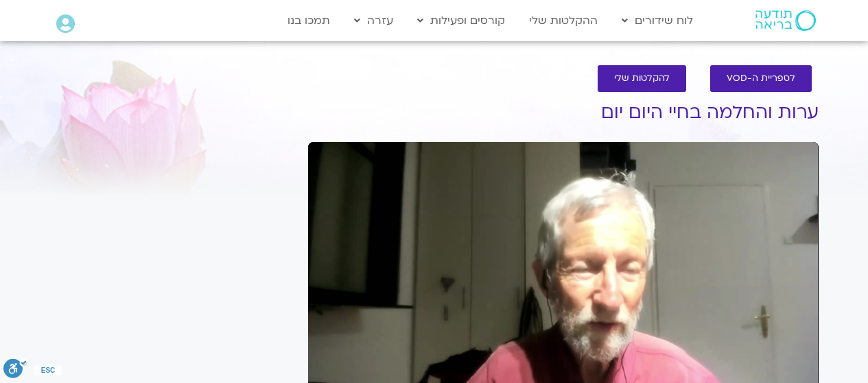  Describe the element at coordinates (461, 20) in the screenshot. I see `a: קורסים ופעילות` at that location.